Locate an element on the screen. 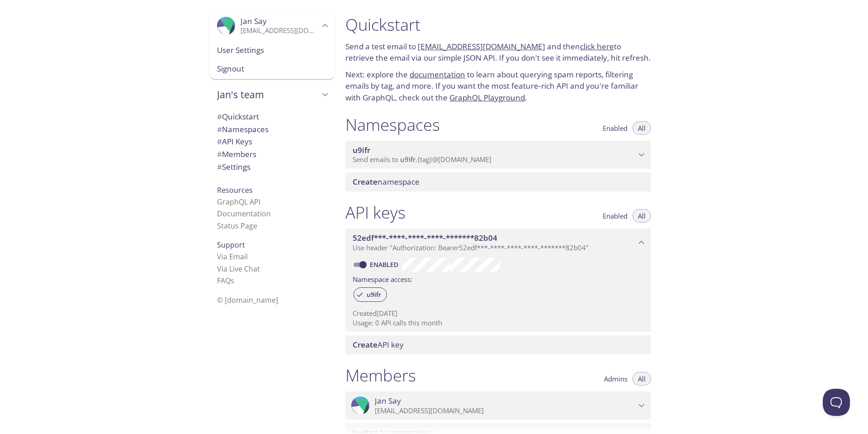 This screenshot has width=868, height=434. a: GraphQL Playground is located at coordinates (487, 97).